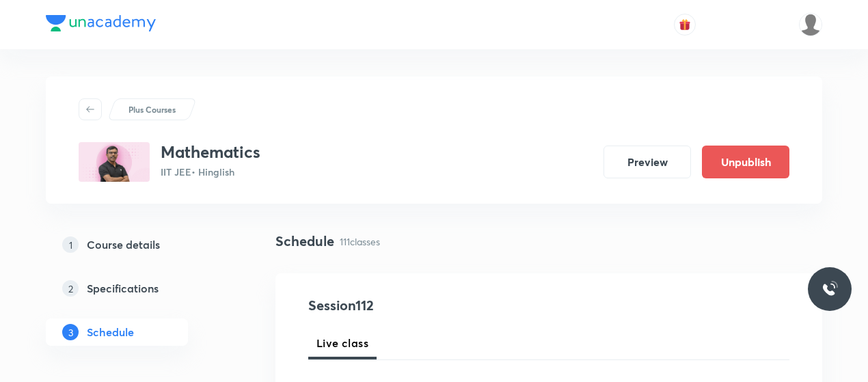 The image size is (868, 382). Describe the element at coordinates (647, 162) in the screenshot. I see `button: Preview` at that location.